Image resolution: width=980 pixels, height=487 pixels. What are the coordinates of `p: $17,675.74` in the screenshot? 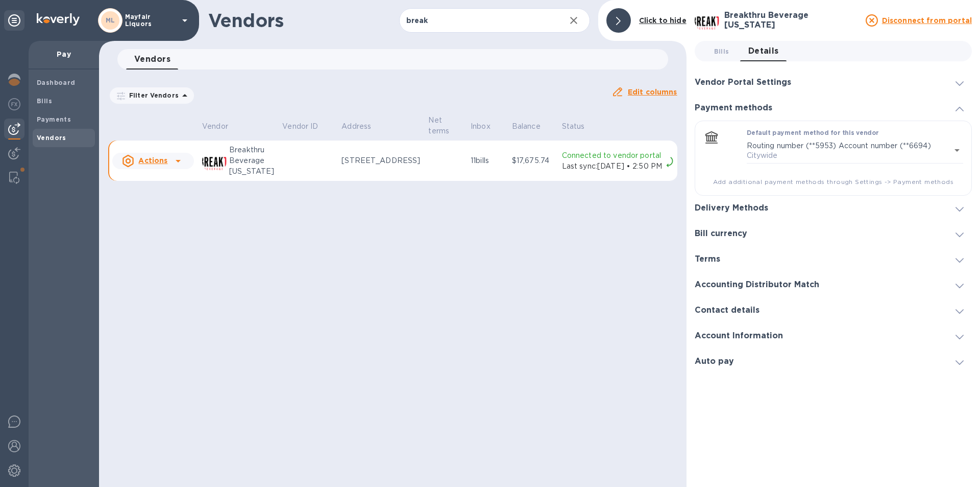 It's located at (533, 161).